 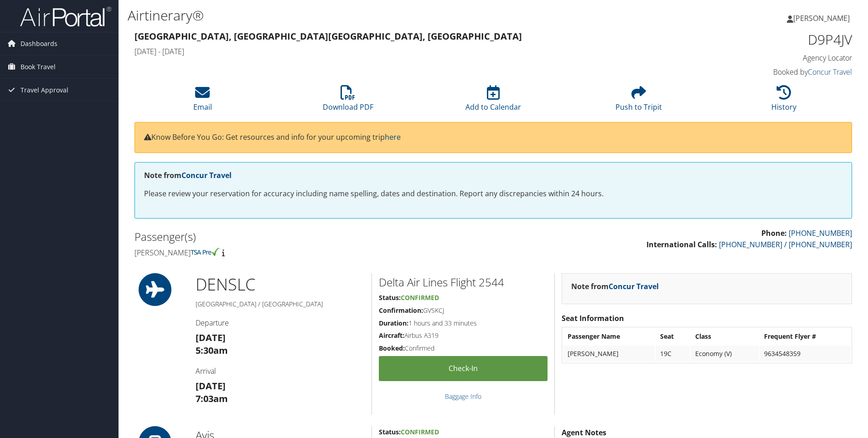 What do you see at coordinates (392, 137) in the screenshot?
I see `a: here` at bounding box center [392, 137].